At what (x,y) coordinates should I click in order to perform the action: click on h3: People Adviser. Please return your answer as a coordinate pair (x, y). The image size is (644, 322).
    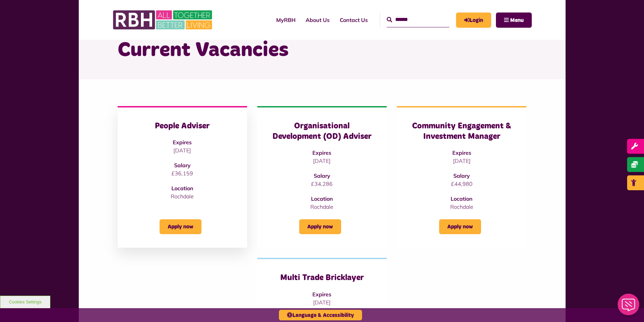
    Looking at the image, I should click on (182, 126).